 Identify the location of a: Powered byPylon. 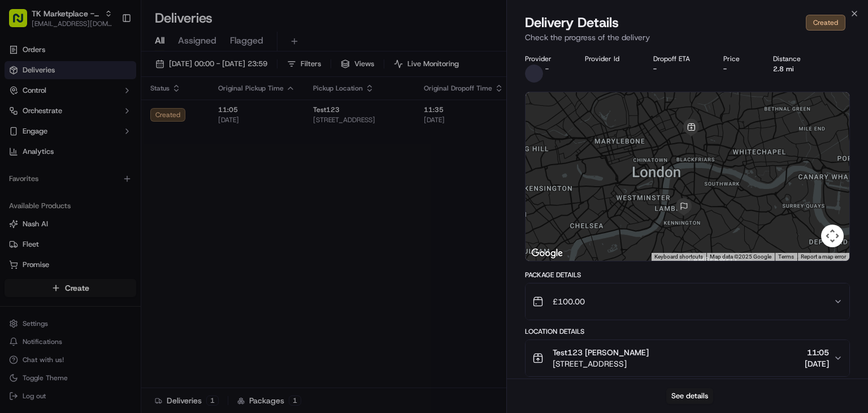
(108, 195).